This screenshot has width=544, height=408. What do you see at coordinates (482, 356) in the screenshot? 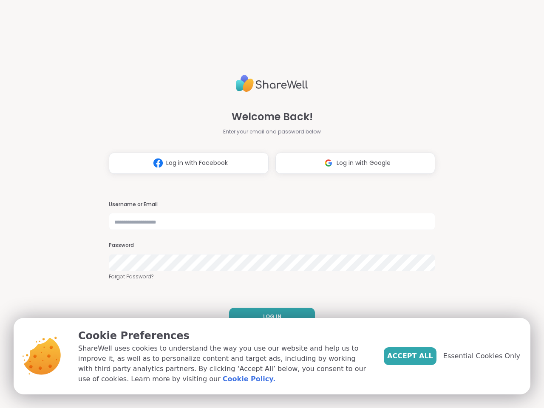
I see `span: Essential Cookies Only` at bounding box center [482, 356].